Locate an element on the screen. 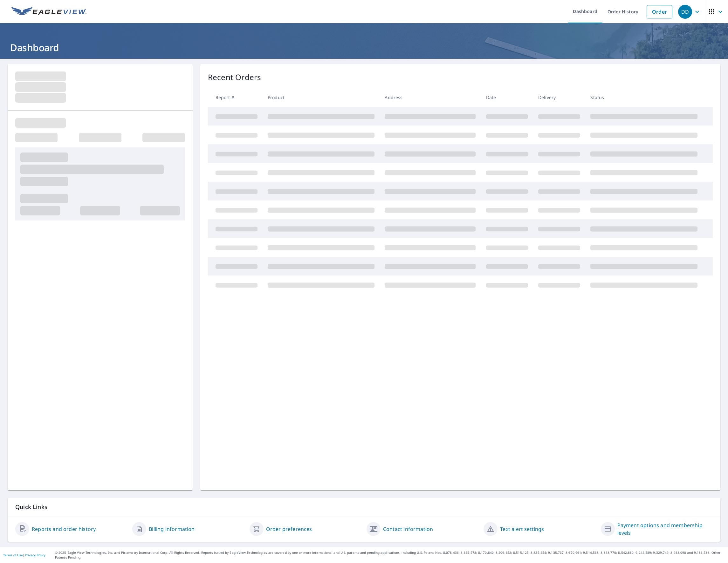 The height and width of the screenshot is (563, 728). a: Reports and order history is located at coordinates (63, 529).